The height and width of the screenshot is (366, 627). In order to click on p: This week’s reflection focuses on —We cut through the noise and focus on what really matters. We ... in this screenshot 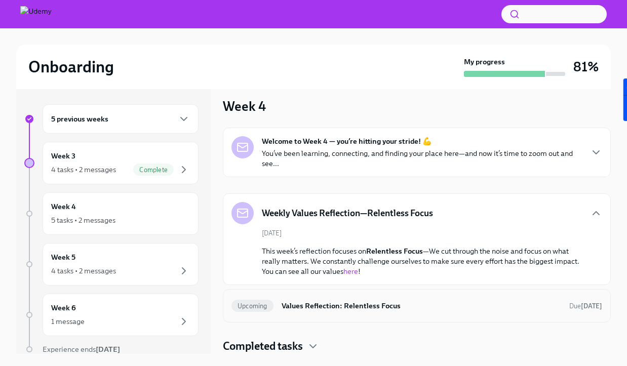, I will do `click(424, 261)`.